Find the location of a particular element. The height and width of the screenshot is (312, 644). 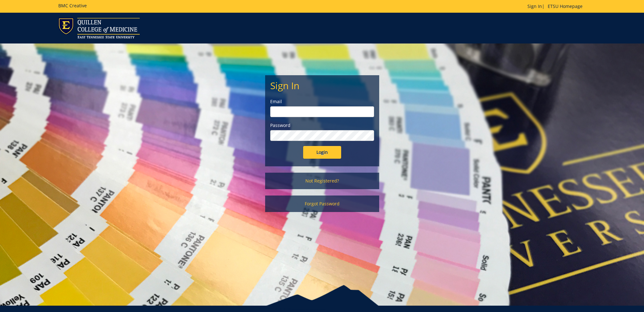

img: ETSU logo is located at coordinates (99, 28).